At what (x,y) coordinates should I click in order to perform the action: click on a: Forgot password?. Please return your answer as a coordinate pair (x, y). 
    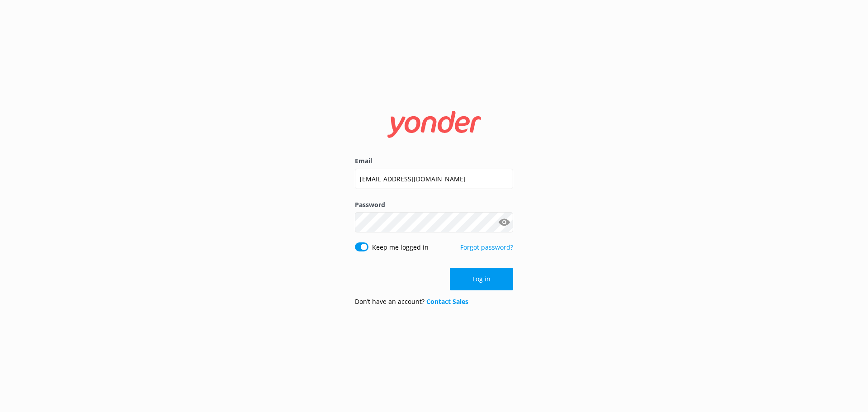
    Looking at the image, I should click on (487, 247).